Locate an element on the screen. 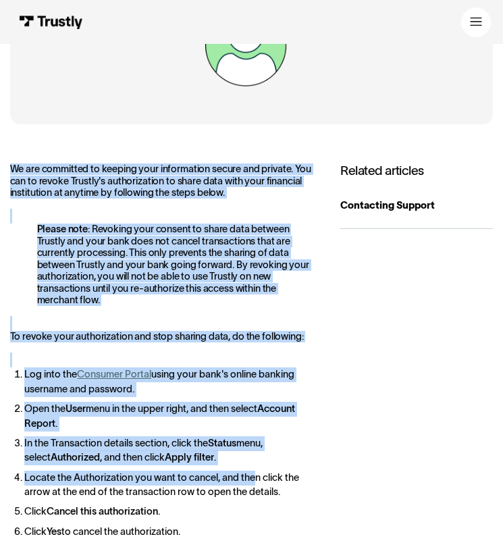 The image size is (503, 545). li: Log into the using your bank's online banking username and password. is located at coordinates (170, 382).